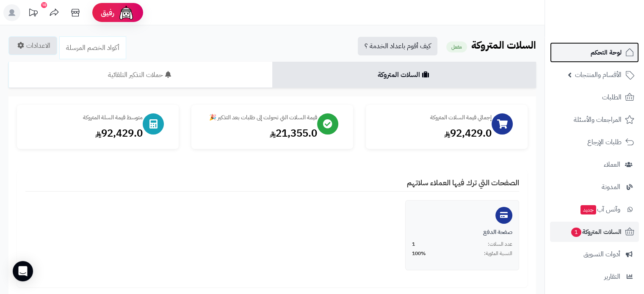 This screenshot has width=644, height=294. What do you see at coordinates (594, 232) in the screenshot?
I see `a: السلات المتروكة1` at bounding box center [594, 232].